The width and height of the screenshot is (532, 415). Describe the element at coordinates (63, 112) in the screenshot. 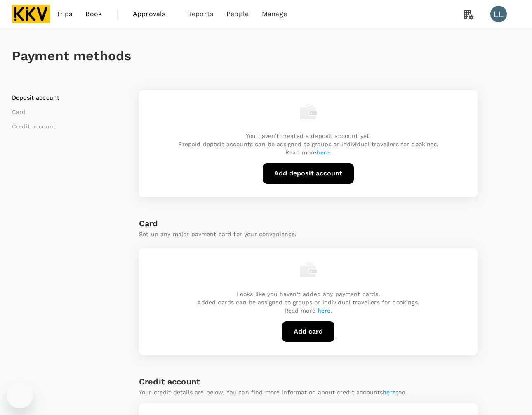

I see `li: Card` at that location.